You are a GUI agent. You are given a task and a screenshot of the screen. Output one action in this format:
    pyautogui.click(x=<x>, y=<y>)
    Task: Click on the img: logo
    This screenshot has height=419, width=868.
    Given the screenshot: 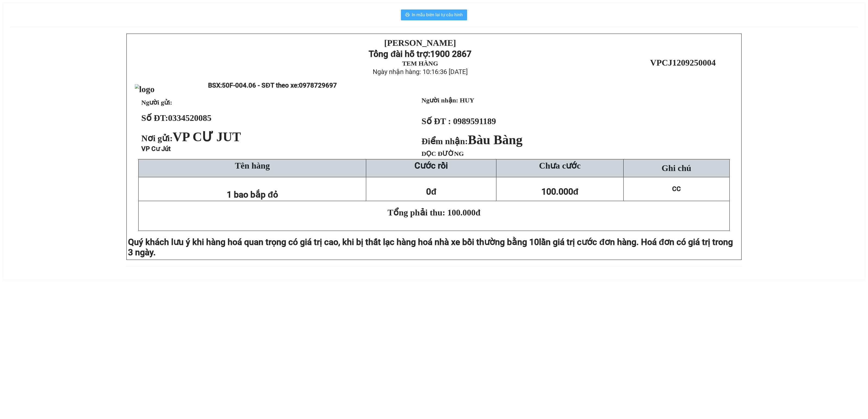 What is the action you would take?
    pyautogui.click(x=144, y=89)
    